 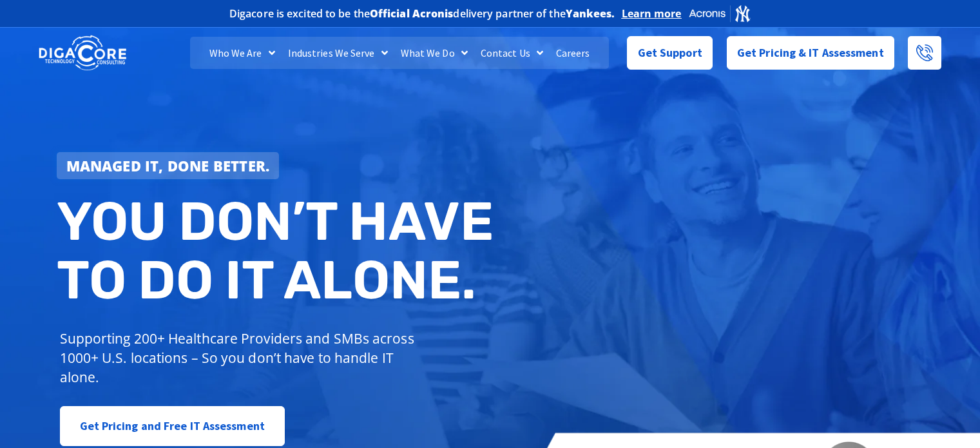 I want to click on a: Careers, so click(x=573, y=52).